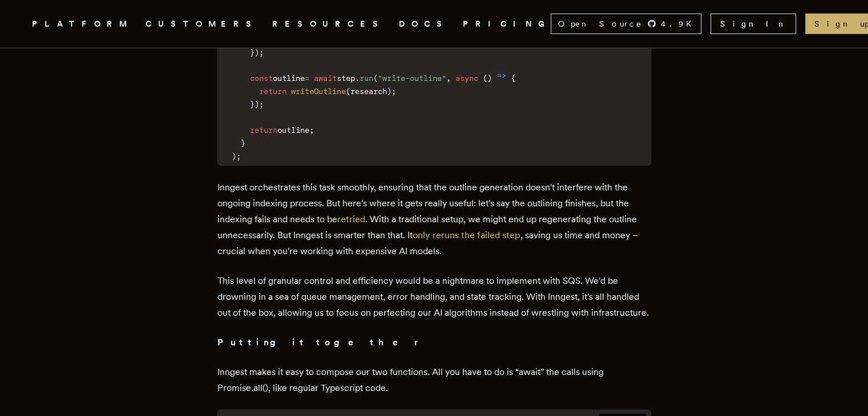 Image resolution: width=868 pixels, height=416 pixels. What do you see at coordinates (412, 78) in the screenshot?
I see `span: "write-outline"` at bounding box center [412, 78].